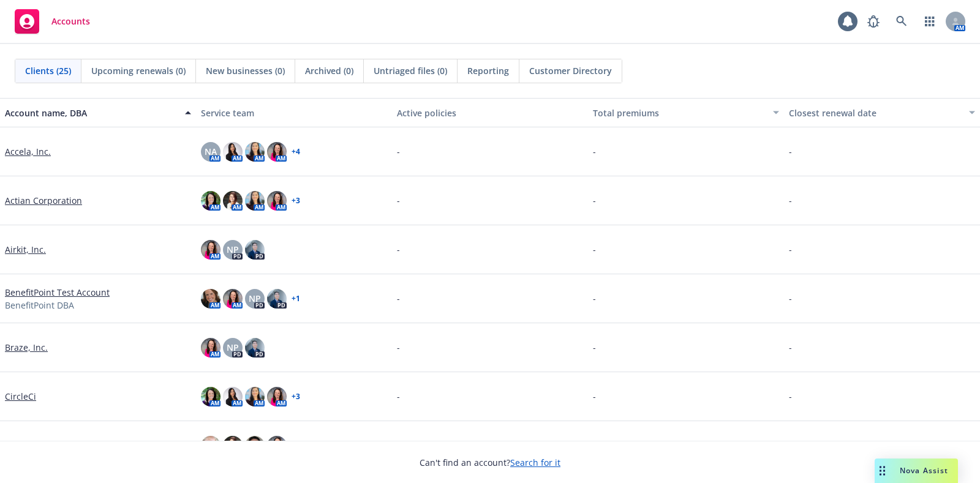 The width and height of the screenshot is (980, 483). I want to click on a: Accela, Inc., so click(27, 151).